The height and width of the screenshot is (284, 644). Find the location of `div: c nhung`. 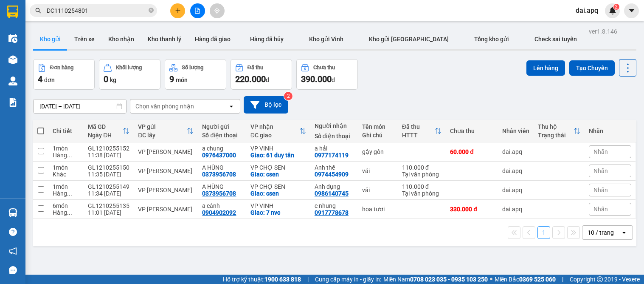

div: c nhung is located at coordinates (334, 206).